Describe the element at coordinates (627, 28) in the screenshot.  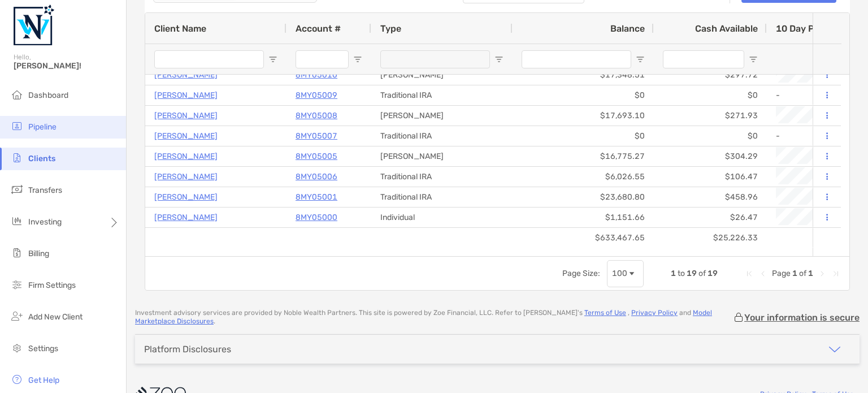
I see `span: Balance` at that location.